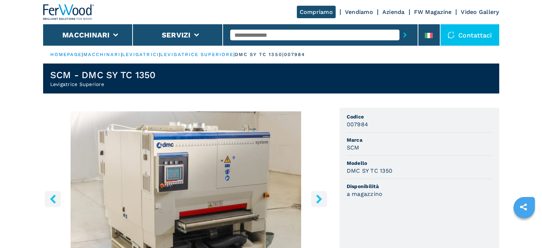 This screenshot has height=248, width=542. I want to click on a: Azienda, so click(394, 12).